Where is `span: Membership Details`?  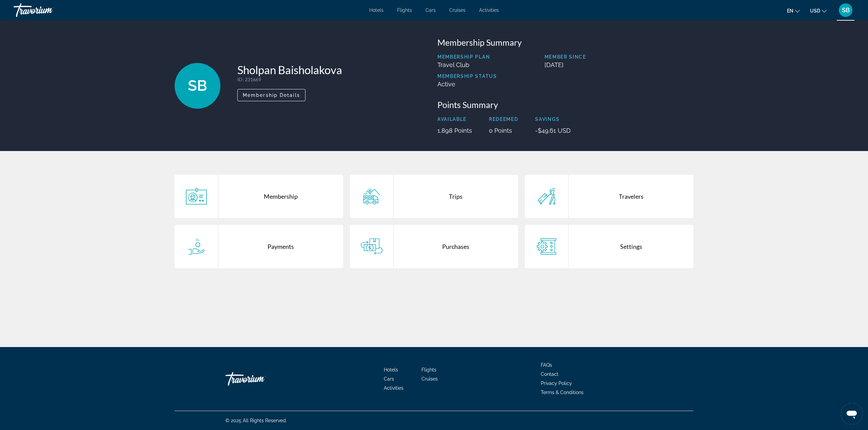 span: Membership Details is located at coordinates (271, 95).